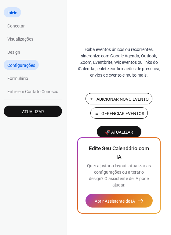 This screenshot has width=171, height=235. I want to click on span: Edite Seu Calendário com IA, so click(119, 152).